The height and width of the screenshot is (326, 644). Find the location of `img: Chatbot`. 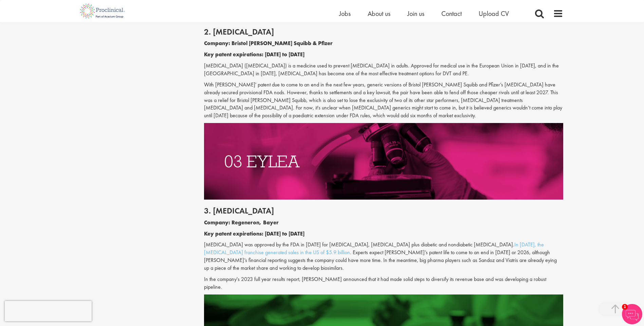

img: Chatbot is located at coordinates (632, 314).